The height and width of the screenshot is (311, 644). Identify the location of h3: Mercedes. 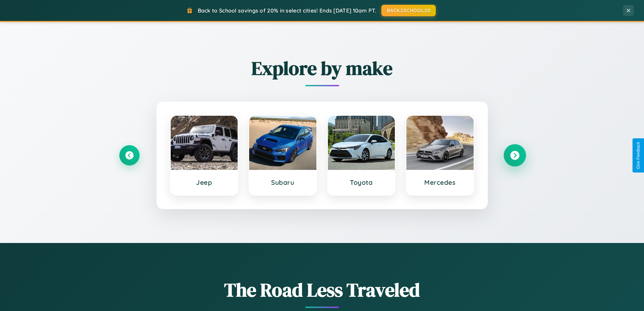
(440, 182).